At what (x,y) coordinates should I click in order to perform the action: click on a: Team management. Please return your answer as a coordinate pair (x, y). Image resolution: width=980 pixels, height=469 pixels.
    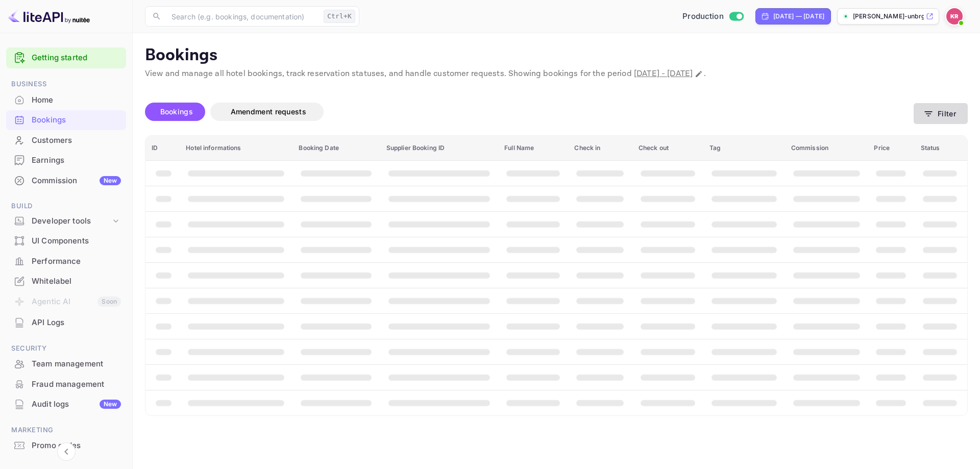
    Looking at the image, I should click on (66, 363).